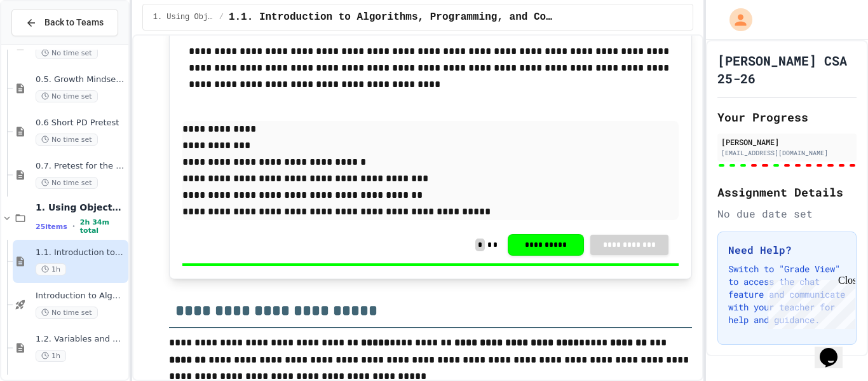  I want to click on h2: Assignment Details, so click(787, 192).